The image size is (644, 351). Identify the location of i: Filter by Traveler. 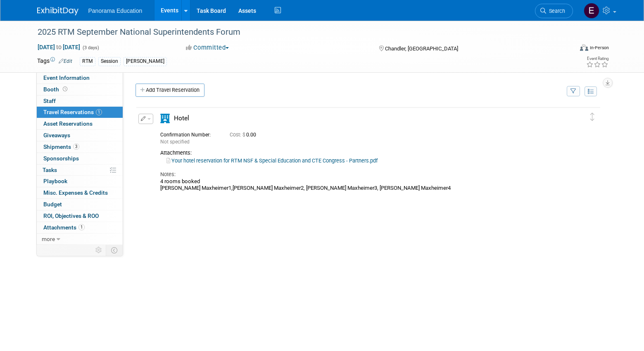
(573, 91).